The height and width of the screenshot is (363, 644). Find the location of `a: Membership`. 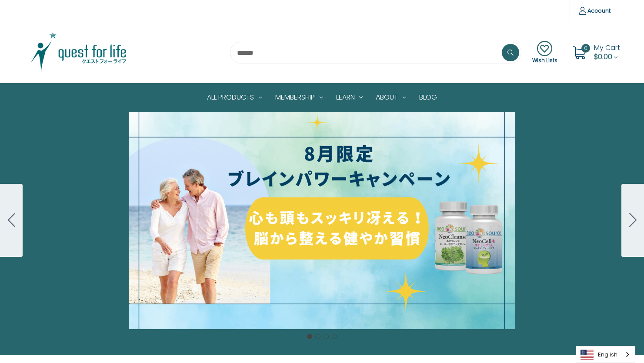

a: Membership is located at coordinates (299, 97).